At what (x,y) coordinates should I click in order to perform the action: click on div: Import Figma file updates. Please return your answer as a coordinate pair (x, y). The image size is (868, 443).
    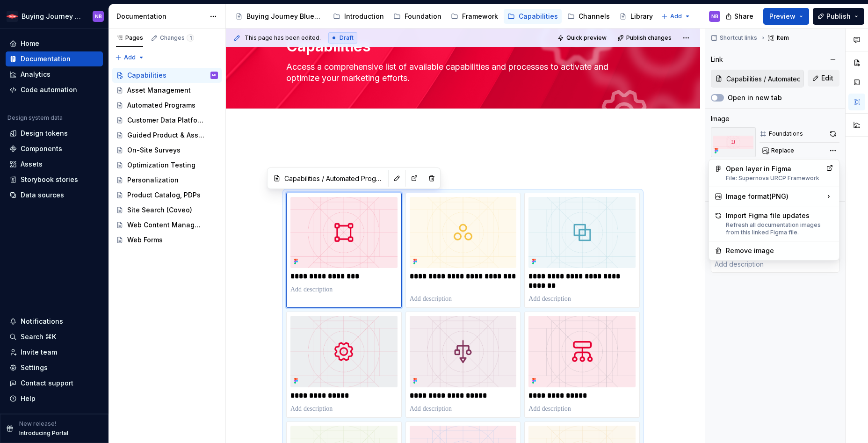
    Looking at the image, I should click on (780, 223).